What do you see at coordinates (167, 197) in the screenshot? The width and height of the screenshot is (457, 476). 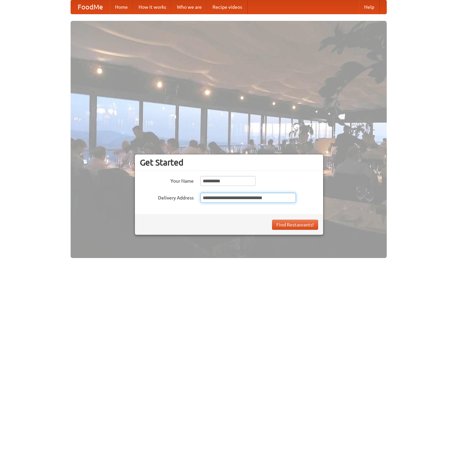 I see `label: Delivery Address` at bounding box center [167, 197].